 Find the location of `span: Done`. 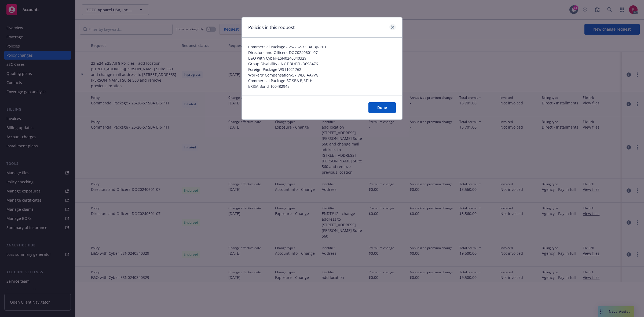

span: Done is located at coordinates (382, 107).